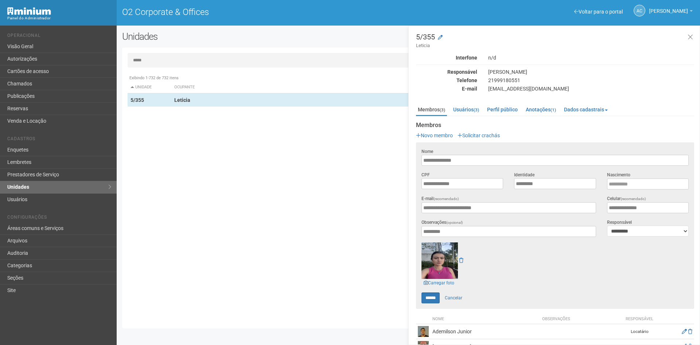 This screenshot has width=700, height=345. I want to click on a: Dados cadastrais, so click(586, 109).